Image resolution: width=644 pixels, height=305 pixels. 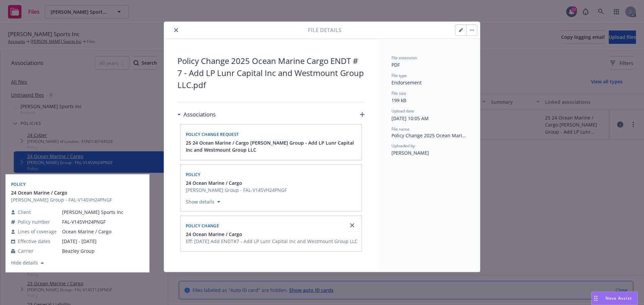 I want to click on a: close, so click(x=352, y=225).